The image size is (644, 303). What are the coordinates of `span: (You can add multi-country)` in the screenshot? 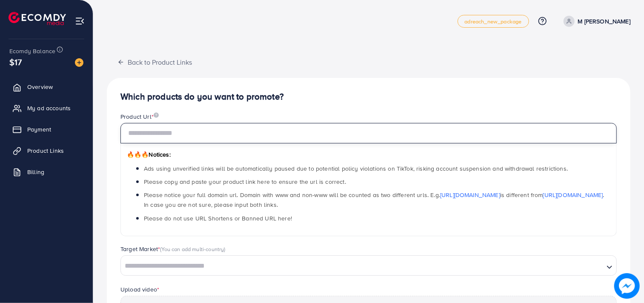 It's located at (193, 249).